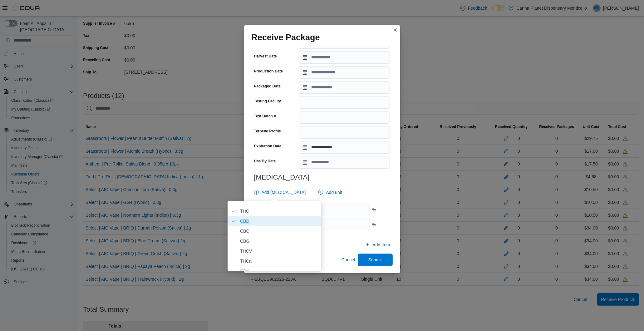  What do you see at coordinates (267, 86) in the screenshot?
I see `label: Packaged Date` at bounding box center [267, 86].